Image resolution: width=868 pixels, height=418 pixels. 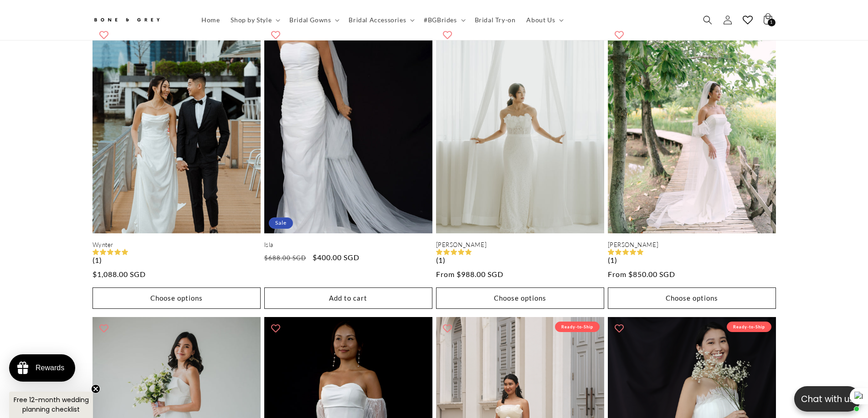 I want to click on a: Bridal Try-on, so click(x=495, y=20).